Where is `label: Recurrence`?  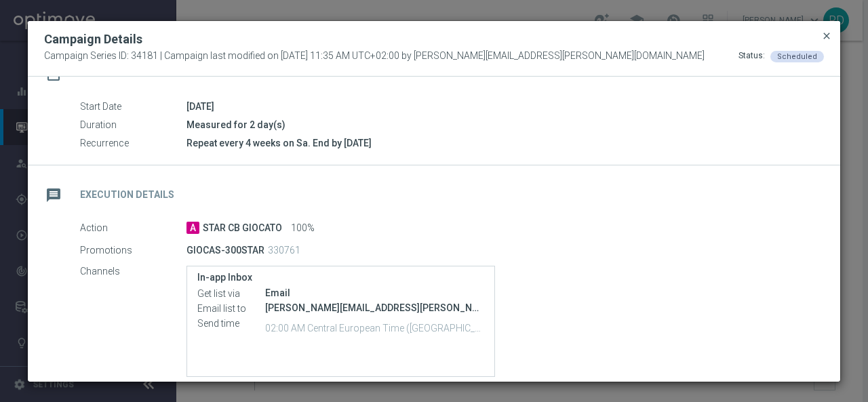 label: Recurrence is located at coordinates (133, 143).